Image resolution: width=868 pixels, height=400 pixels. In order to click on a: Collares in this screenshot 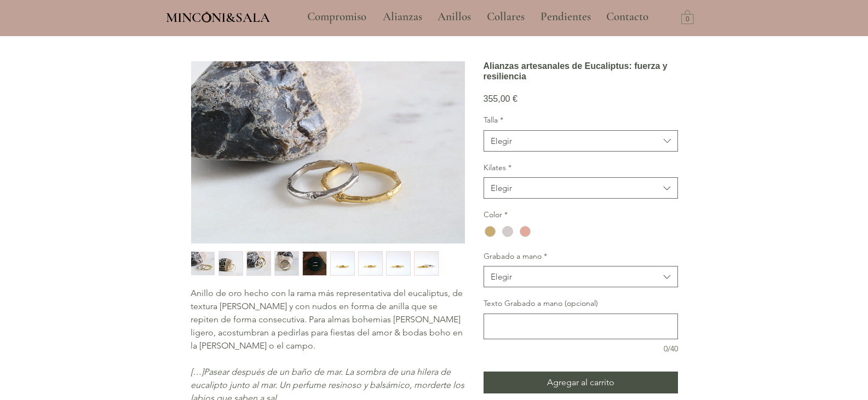, I will do `click(505, 17)`.